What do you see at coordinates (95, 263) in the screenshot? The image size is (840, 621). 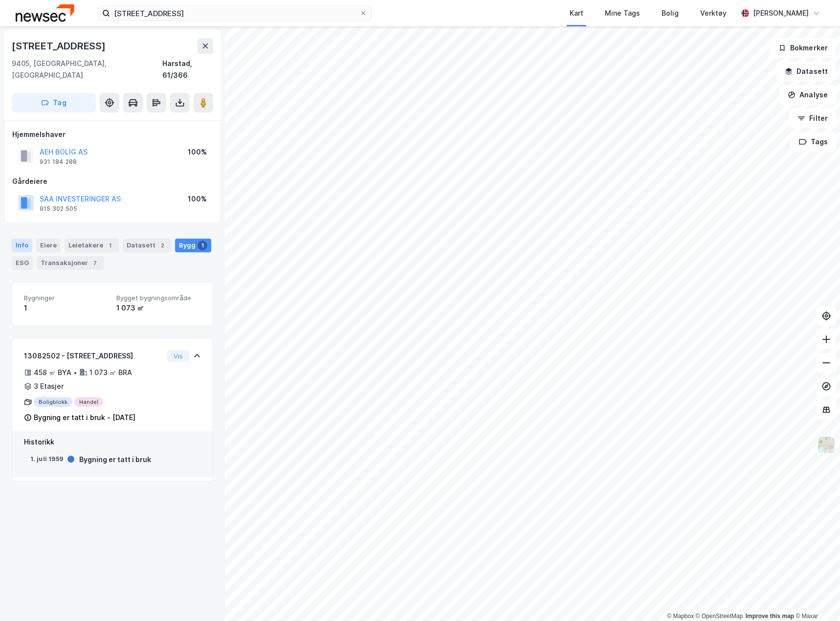 I see `div: 7` at bounding box center [95, 263].